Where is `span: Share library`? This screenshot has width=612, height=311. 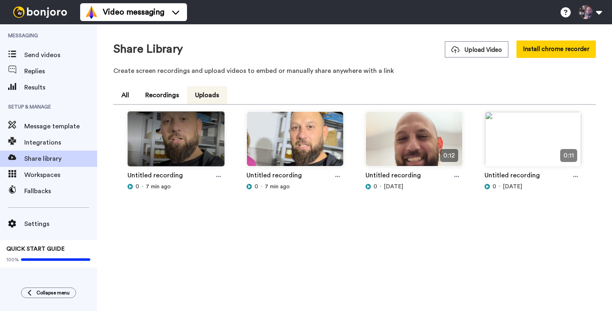
span: Share library is located at coordinates (61, 159).